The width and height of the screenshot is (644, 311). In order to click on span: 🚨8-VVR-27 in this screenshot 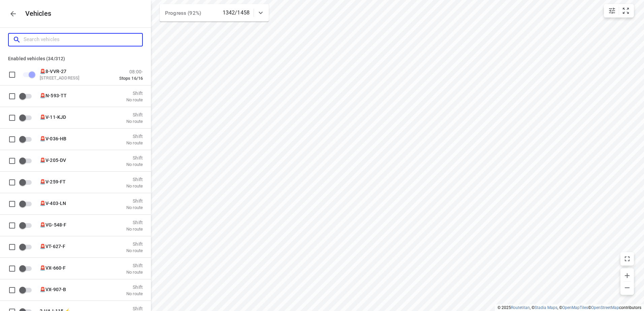, I will do `click(53, 71)`.